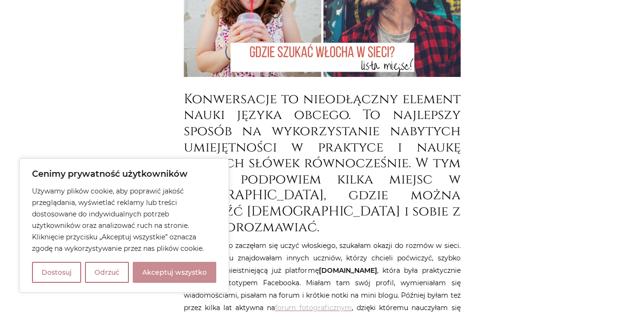 The height and width of the screenshot is (312, 644). I want to click on h2: Konwersacje to nieodłączny element nauki języka obcego. To najlepszy sposób na wykorzystanie naby..., so click(322, 163).